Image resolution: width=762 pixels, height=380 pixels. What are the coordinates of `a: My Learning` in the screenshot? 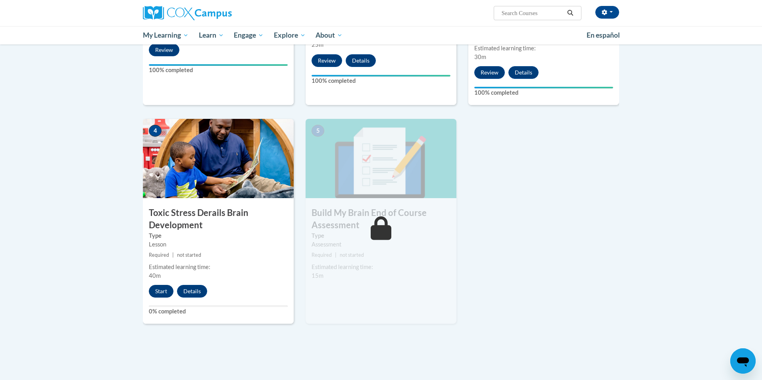 It's located at (165, 35).